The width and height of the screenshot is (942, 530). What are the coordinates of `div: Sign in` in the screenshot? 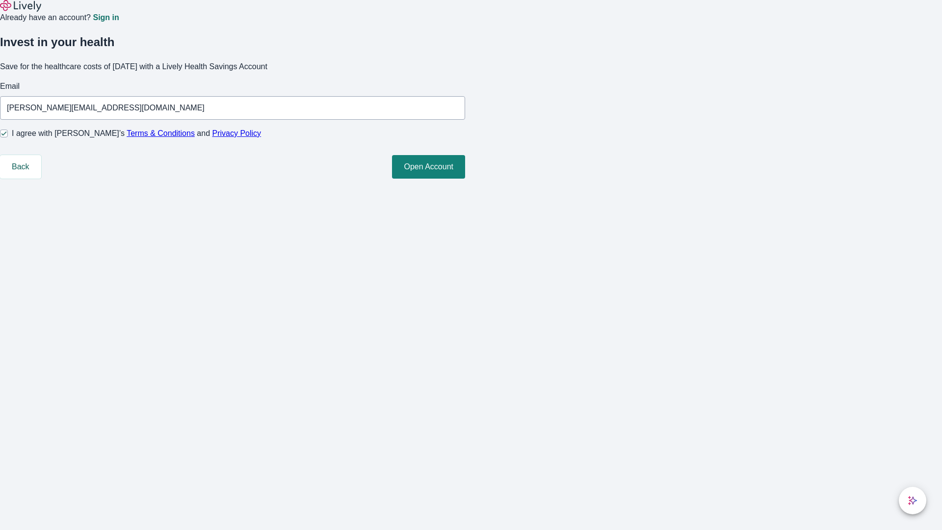 It's located at (106, 18).